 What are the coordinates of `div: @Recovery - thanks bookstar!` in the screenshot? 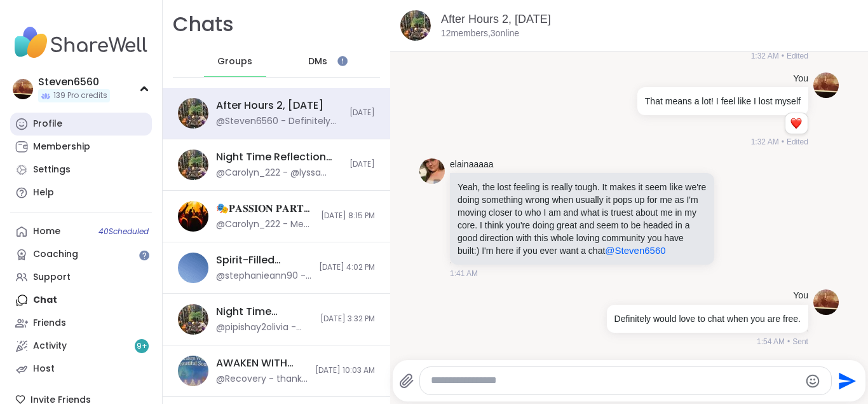 It's located at (262, 379).